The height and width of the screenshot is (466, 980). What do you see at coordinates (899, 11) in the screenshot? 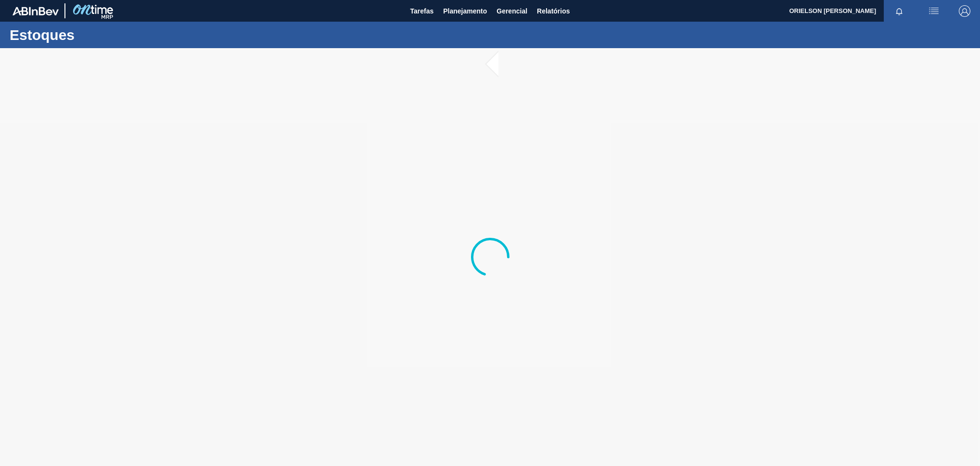
I see `button: Notificações` at bounding box center [899, 11].